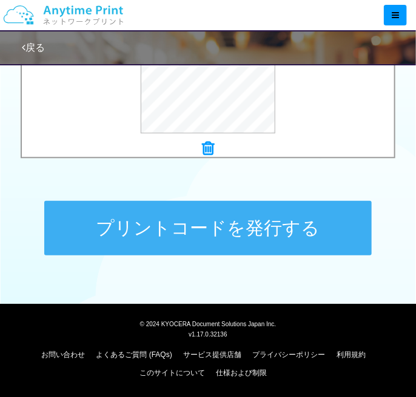 The image size is (416, 397). What do you see at coordinates (172, 373) in the screenshot?
I see `a: このサイトについて` at bounding box center [172, 373].